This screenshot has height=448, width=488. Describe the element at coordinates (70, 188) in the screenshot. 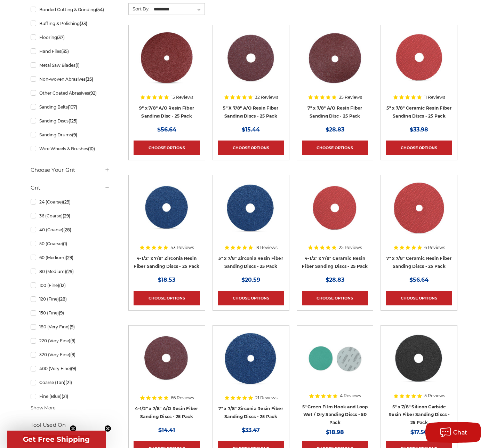

I see `h5: Grit` at that location.